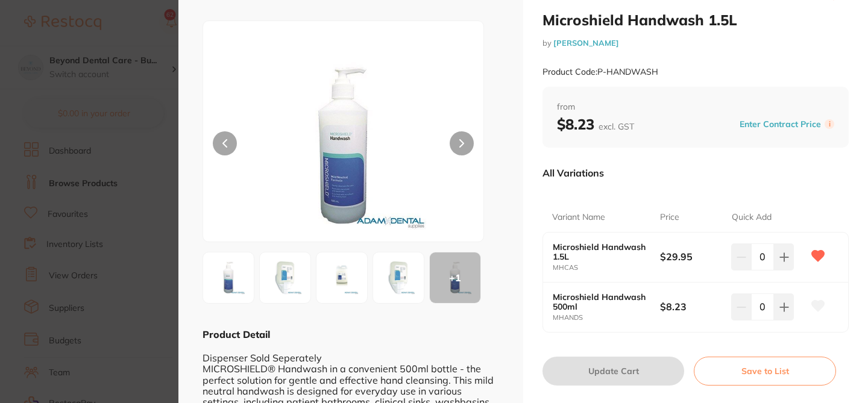 The image size is (868, 403). Describe the element at coordinates (752, 217) in the screenshot. I see `p: Quick Add` at that location.